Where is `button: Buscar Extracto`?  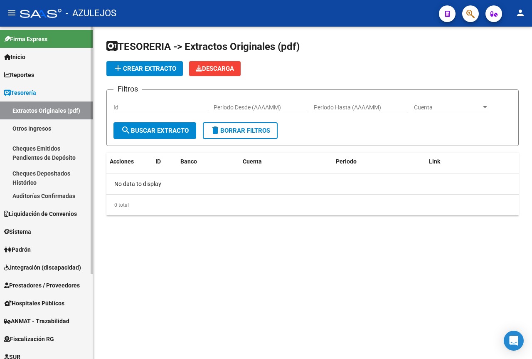 button: Buscar Extracto is located at coordinates (155, 130).